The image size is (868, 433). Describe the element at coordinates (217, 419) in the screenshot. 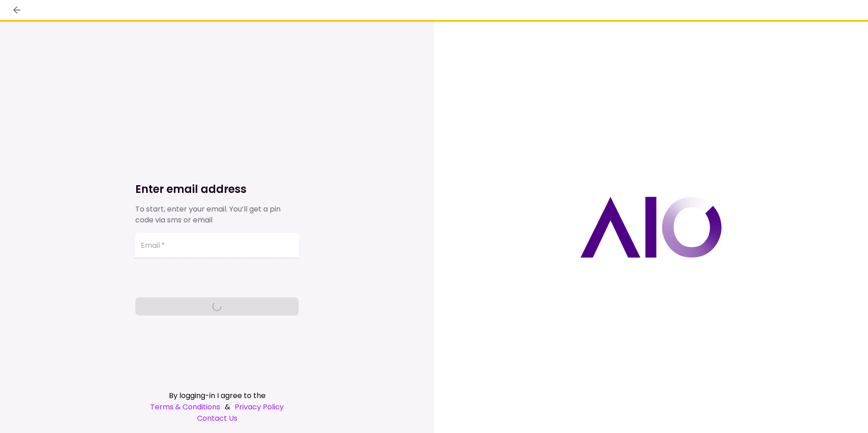

I see `a: Contact Us` at that location.